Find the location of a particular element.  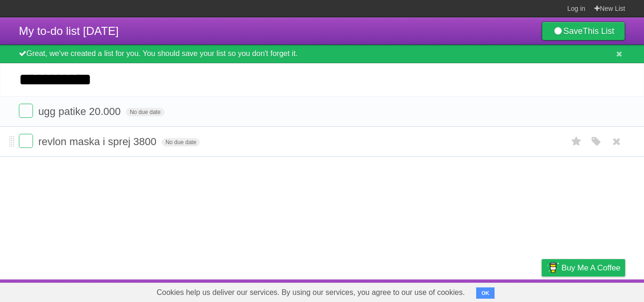

span: Buy me a coffee is located at coordinates (591, 268).